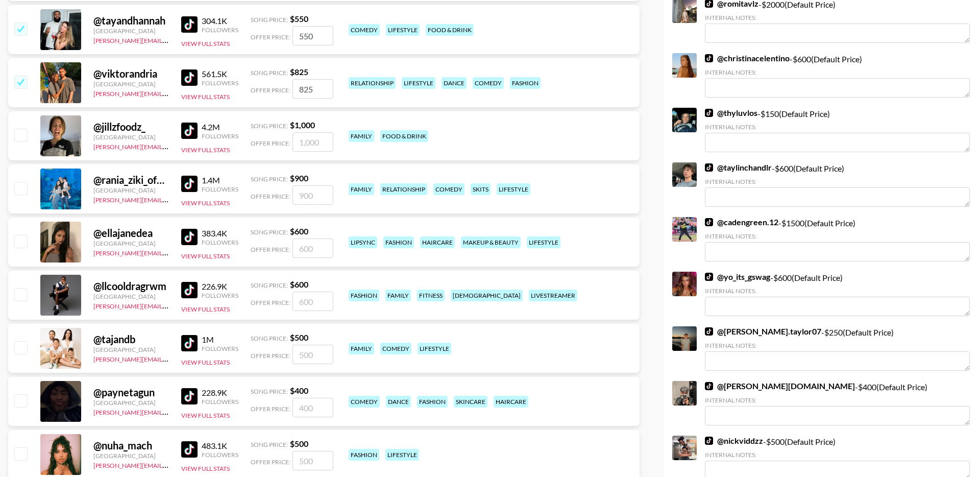  Describe the element at coordinates (312, 407) in the screenshot. I see `input: 400` at that location.